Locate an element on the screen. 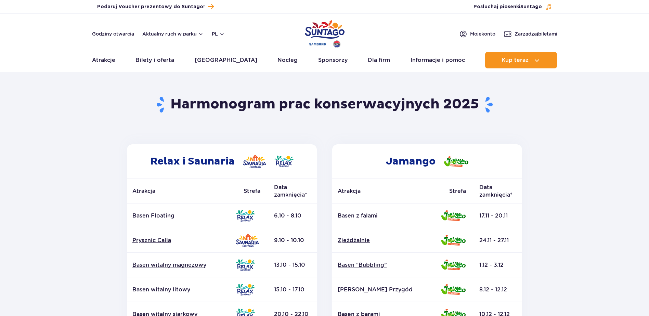  a: Godziny otwarcia is located at coordinates (113, 34).